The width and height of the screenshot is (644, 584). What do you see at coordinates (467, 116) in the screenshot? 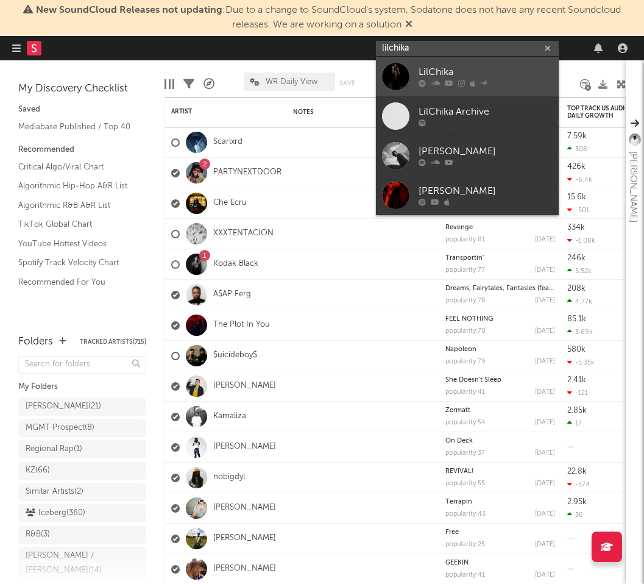
I see `a: LilChika Archive` at bounding box center [467, 116].